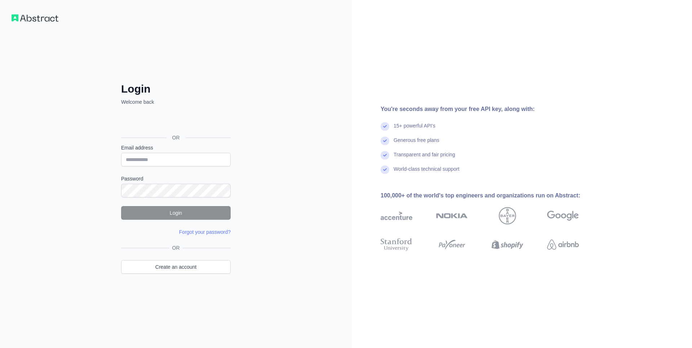 The height and width of the screenshot is (348, 692). What do you see at coordinates (563, 216) in the screenshot?
I see `img: google` at bounding box center [563, 216].